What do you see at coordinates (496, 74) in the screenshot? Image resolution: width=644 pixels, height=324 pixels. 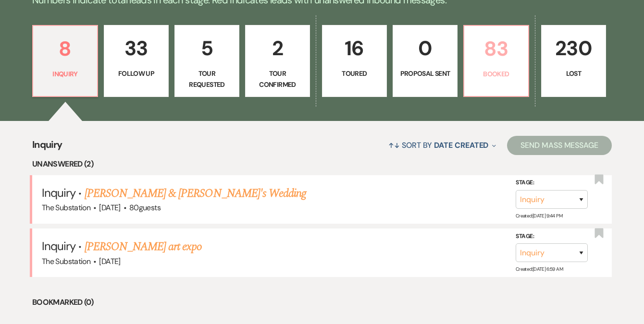 I see `p: Booked` at bounding box center [496, 74].